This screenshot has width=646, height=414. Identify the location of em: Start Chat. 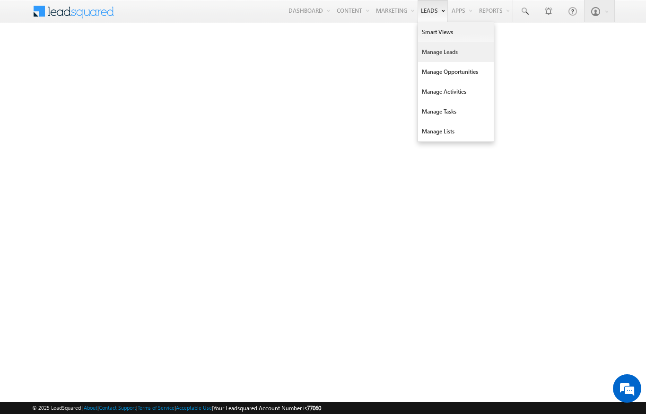
(149, 298).